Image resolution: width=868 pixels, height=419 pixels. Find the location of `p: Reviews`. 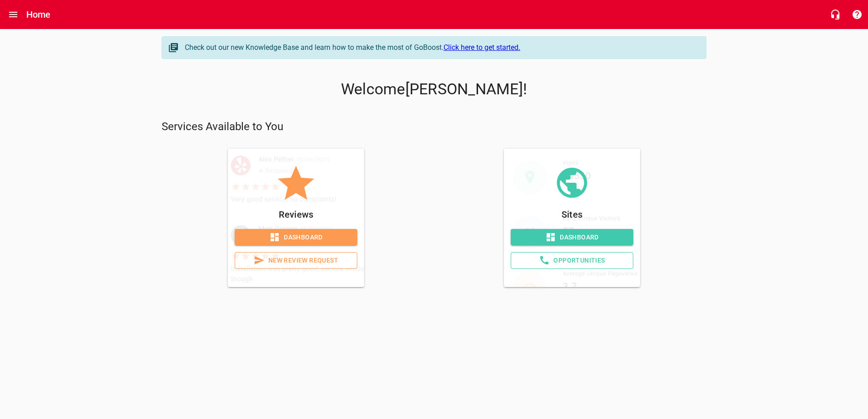

p: Reviews is located at coordinates (296, 214).